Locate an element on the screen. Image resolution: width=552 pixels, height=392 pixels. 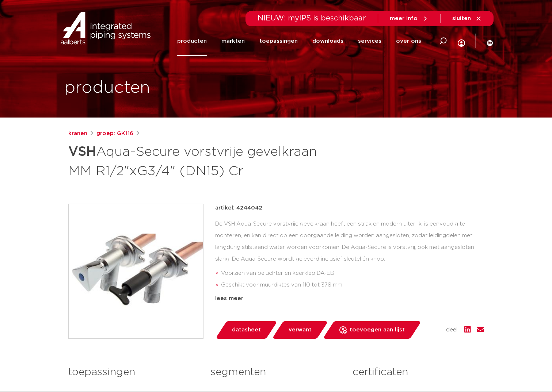
h1: Aqua-Secure vorstvrije gevelkraan MM R1/2"xG3/4" (DN15) Cr is located at coordinates (205, 161).